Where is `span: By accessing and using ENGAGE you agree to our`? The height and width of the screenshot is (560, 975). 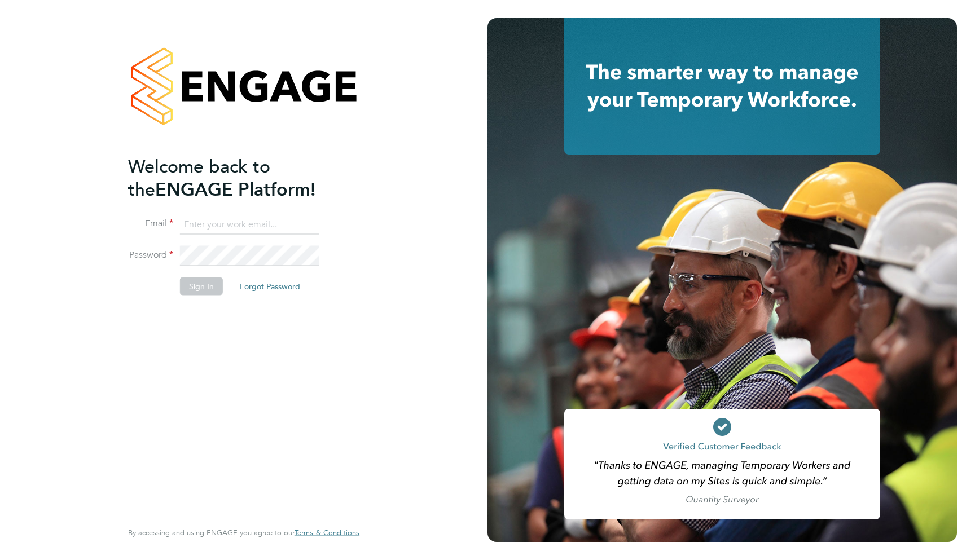
span: By accessing and using ENGAGE you agree to our is located at coordinates (244, 532).